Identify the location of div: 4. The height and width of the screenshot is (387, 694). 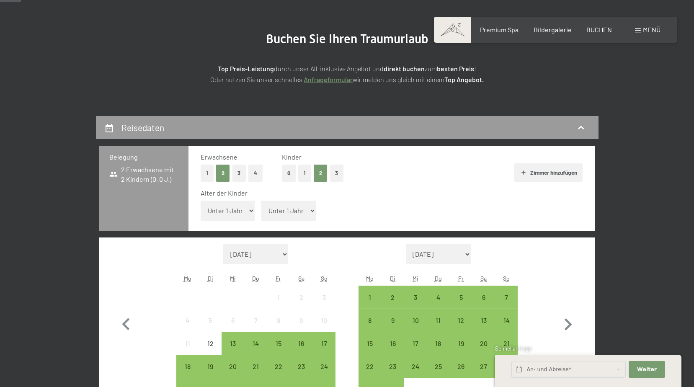
(438, 304).